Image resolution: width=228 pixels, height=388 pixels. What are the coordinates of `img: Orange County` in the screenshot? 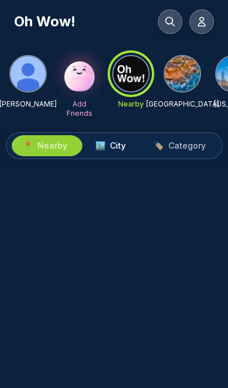 It's located at (182, 74).